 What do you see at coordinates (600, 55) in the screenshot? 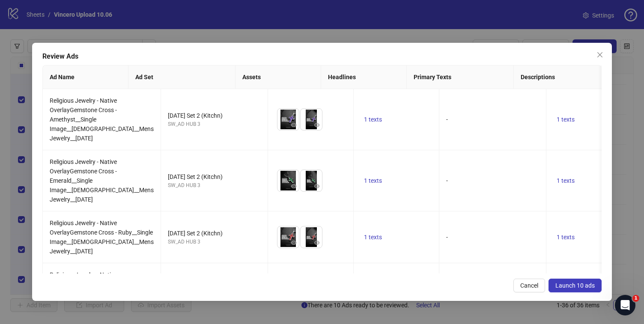
I see `button: Close` at bounding box center [600, 55].